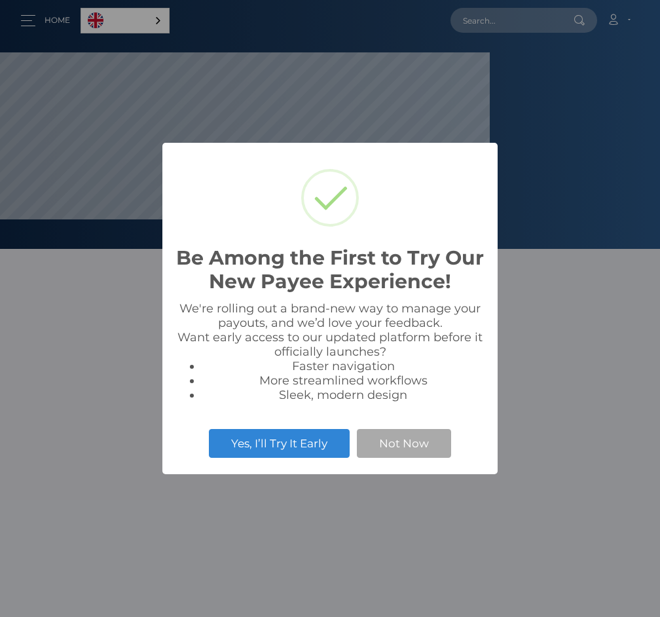 The image size is (660, 617). Describe the element at coordinates (330, 352) in the screenshot. I see `div: We're rolling out a brand-new way to manage your payouts, and we’d love your feedback. Want early...` at that location.